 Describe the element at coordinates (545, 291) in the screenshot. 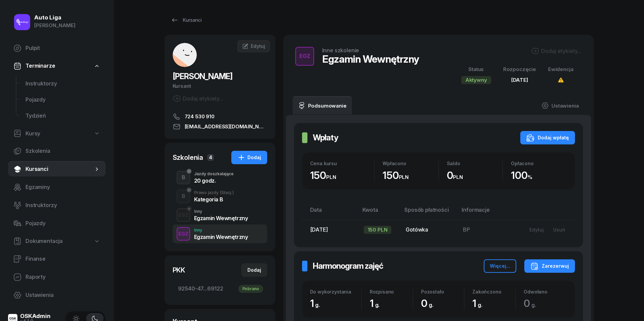

I see `div: Odwołano` at that location.